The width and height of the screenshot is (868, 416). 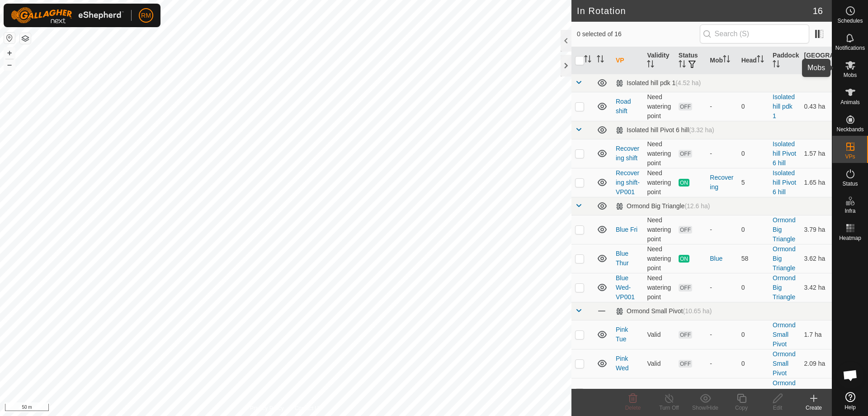 I want to click on a: Blue Fri, so click(x=627, y=229).